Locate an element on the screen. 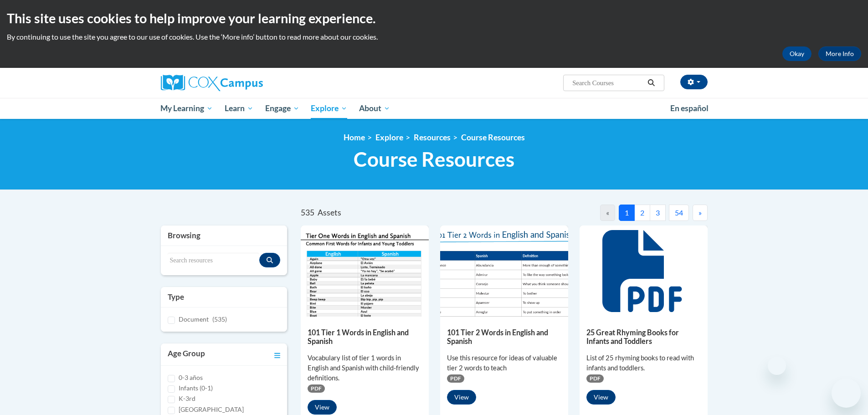 This screenshot has width=868, height=415. label: Infants (0-1) is located at coordinates (196, 388).